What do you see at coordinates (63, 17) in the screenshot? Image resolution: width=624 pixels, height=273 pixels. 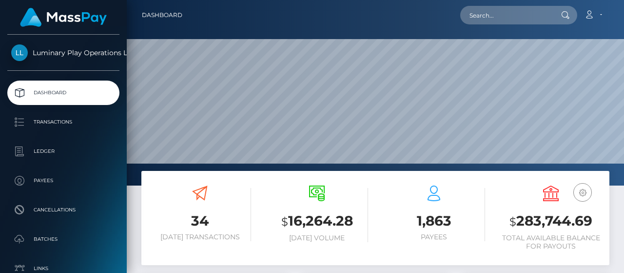 I see `img: MassPay Logo` at bounding box center [63, 17].